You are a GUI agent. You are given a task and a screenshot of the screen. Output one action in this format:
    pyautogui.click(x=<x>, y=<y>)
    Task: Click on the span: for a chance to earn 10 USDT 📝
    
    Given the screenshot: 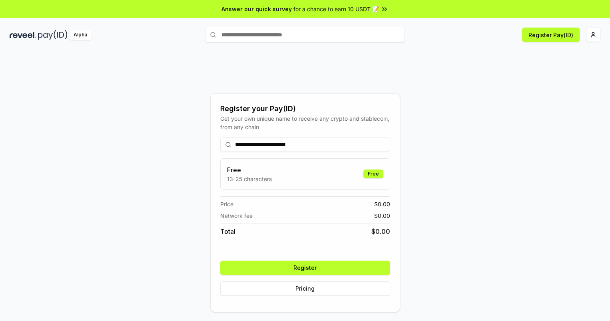 What is the action you would take?
    pyautogui.click(x=336, y=9)
    